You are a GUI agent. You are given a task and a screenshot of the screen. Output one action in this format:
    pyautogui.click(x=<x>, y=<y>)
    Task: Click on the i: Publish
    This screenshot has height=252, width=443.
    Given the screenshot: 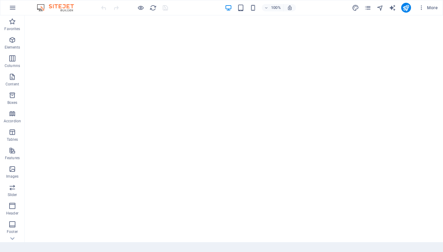 What is the action you would take?
    pyautogui.click(x=406, y=8)
    